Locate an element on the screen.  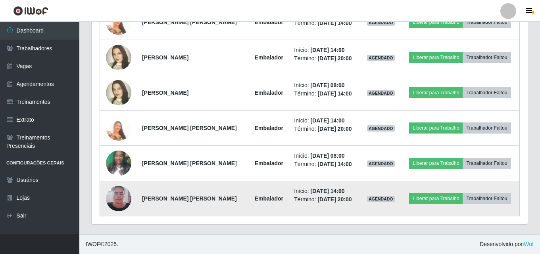
a: iWof is located at coordinates (528, 244).